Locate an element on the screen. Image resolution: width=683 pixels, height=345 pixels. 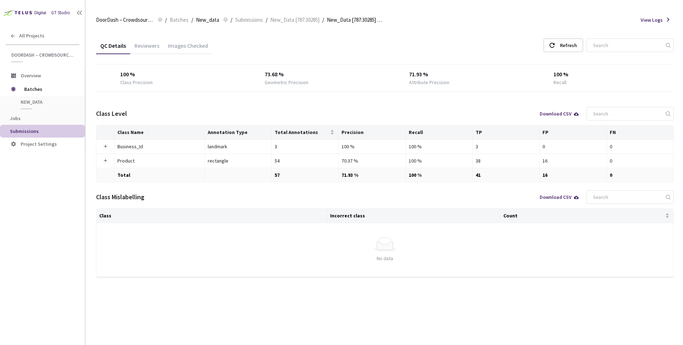
div: Product is located at coordinates (157, 161).